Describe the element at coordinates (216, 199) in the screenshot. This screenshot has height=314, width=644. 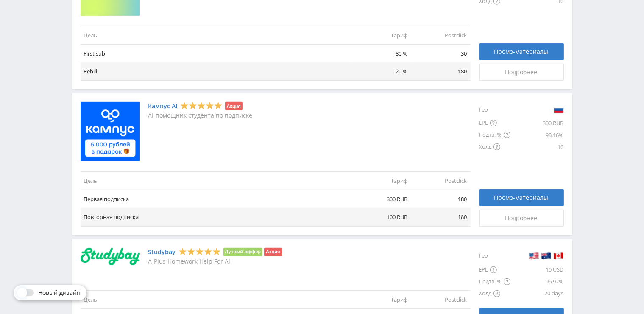
I see `td: Первая подписка` at that location.